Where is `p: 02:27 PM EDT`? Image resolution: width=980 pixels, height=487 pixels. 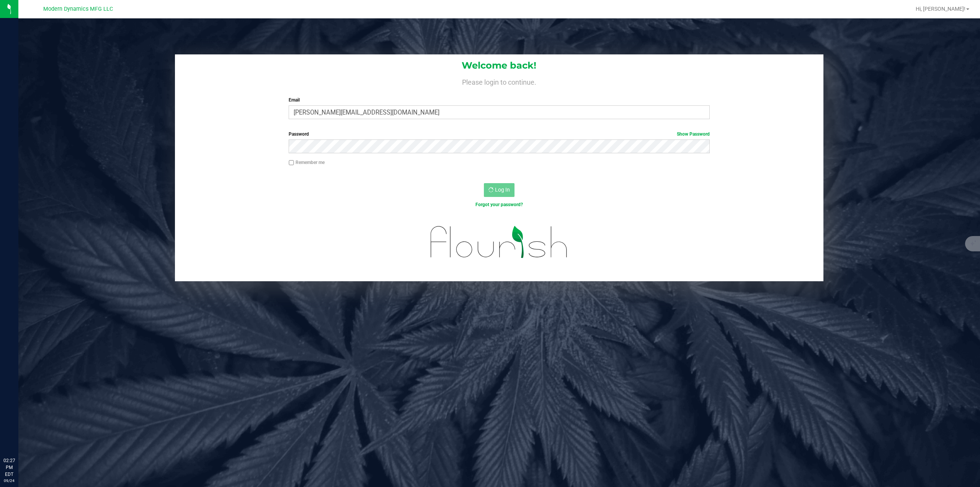 p: 02:27 PM EDT is located at coordinates (10, 468).